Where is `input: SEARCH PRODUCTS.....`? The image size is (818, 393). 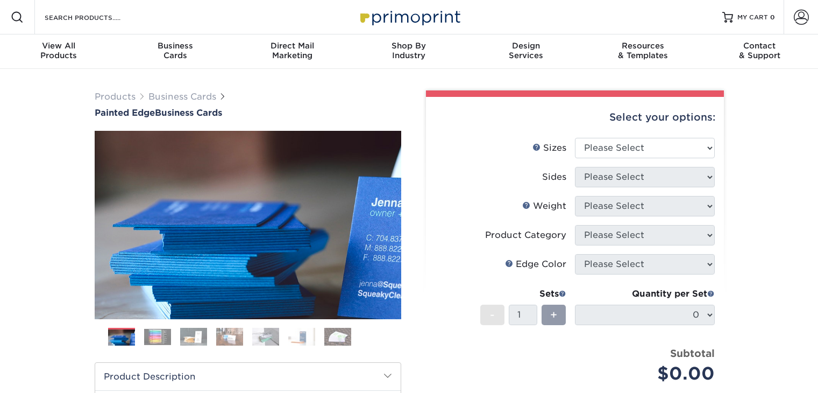
input: SEARCH PRODUCTS..... is located at coordinates (96, 17).